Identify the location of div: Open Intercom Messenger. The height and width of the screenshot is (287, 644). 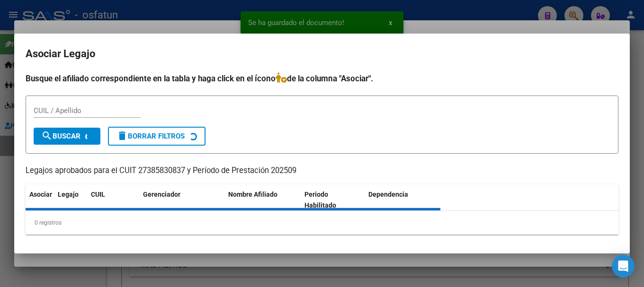
(623, 266).